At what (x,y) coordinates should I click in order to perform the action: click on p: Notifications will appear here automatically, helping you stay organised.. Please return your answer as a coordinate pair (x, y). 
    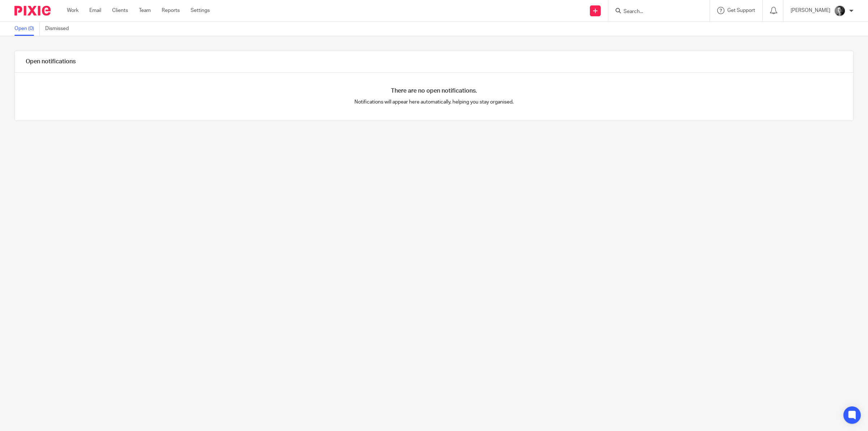
    Looking at the image, I should click on (434, 102).